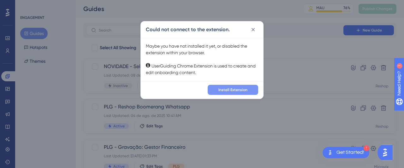 The height and width of the screenshot is (168, 404). What do you see at coordinates (202, 59) in the screenshot?
I see `div: Maybe you have not installed it yet, or disabled the extension within your browser. UserGuiding C...` at bounding box center [202, 59].